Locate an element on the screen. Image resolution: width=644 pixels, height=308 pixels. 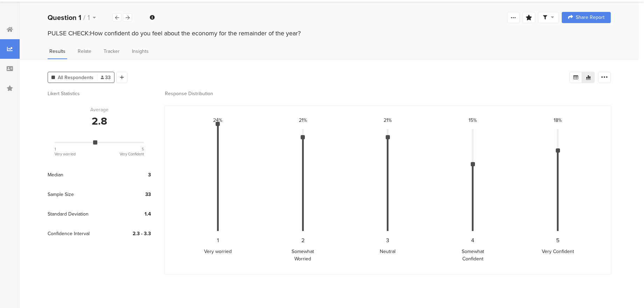
b: Question 1 is located at coordinates (64, 17).